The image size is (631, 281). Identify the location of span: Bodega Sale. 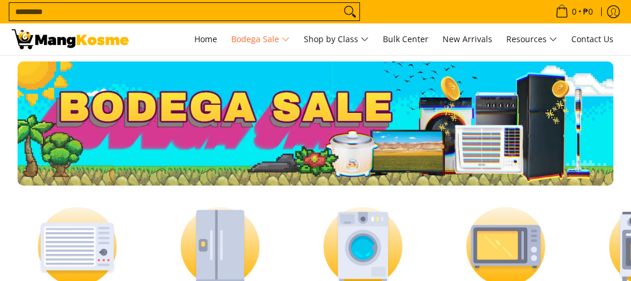
(261, 39).